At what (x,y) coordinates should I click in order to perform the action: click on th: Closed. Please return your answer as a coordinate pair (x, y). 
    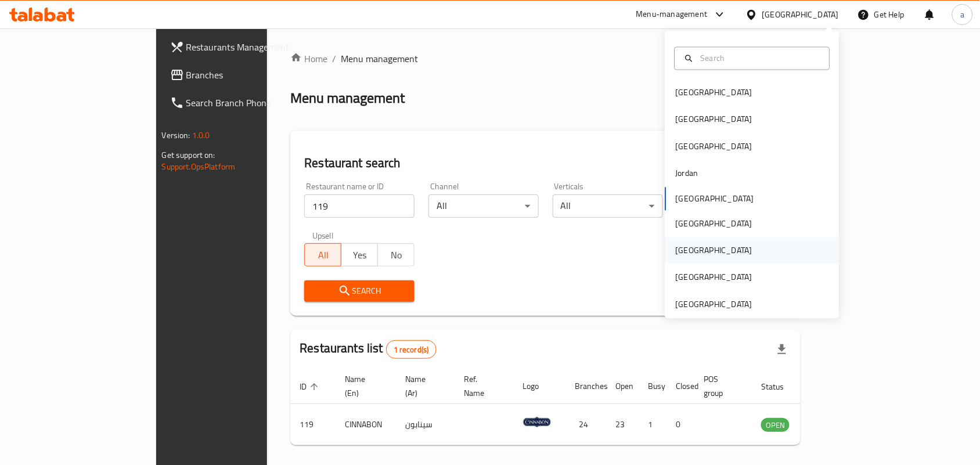
    Looking at the image, I should click on (680, 386).